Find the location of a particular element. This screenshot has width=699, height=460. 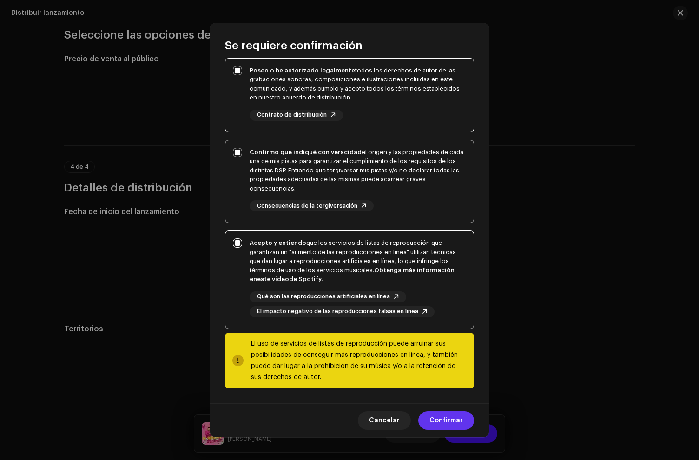

p-togglebutton: Poseo o he autorizado legalmentetodos los derechos de autor de las grabaciones sonoras, composici... is located at coordinates (349, 95).